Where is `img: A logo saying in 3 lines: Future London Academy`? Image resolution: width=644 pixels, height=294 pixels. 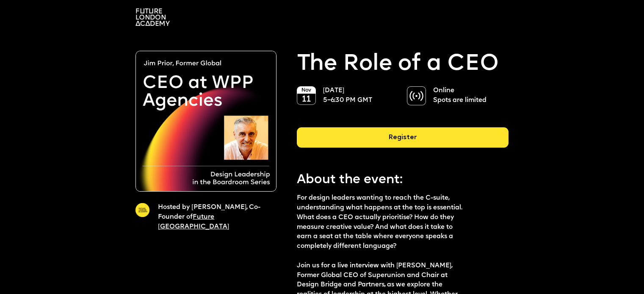 img: A logo saying in 3 lines: Future London Academy is located at coordinates (153, 17).